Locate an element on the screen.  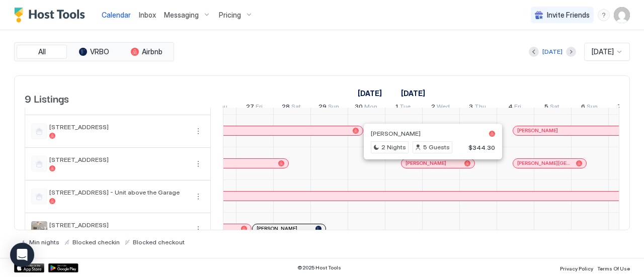
div: Google Play Store is located at coordinates (63, 268).